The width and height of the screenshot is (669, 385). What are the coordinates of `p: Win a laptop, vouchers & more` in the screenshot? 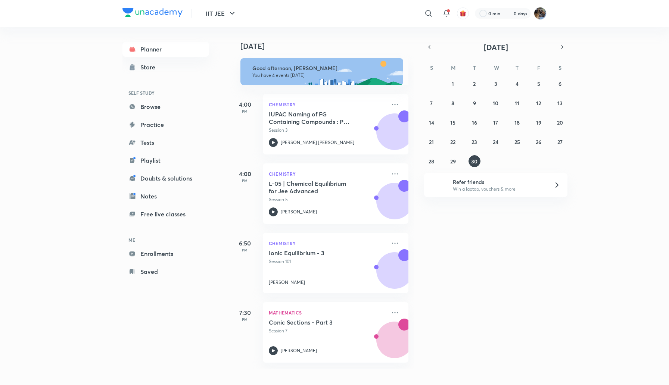 It's located at (498, 189).